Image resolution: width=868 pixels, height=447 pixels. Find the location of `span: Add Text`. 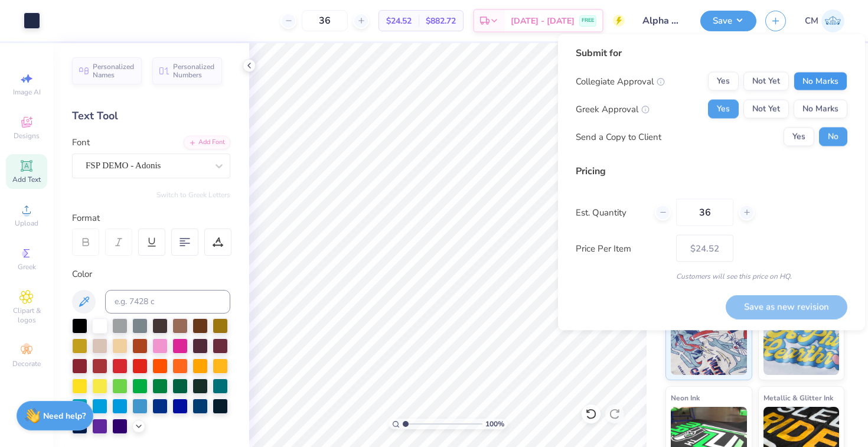

span: Add Text is located at coordinates (26, 180).